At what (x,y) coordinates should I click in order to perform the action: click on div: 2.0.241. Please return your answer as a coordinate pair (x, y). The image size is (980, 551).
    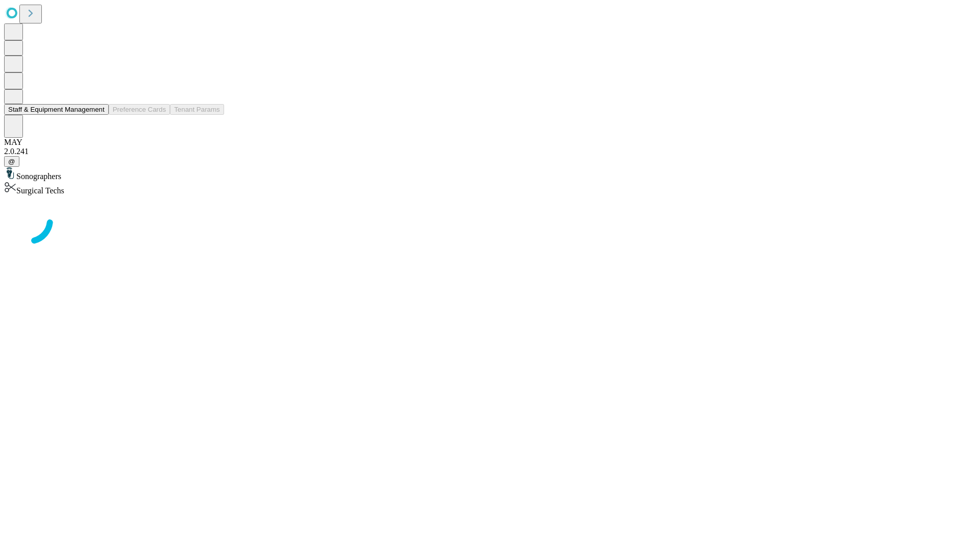
    Looking at the image, I should click on (490, 152).